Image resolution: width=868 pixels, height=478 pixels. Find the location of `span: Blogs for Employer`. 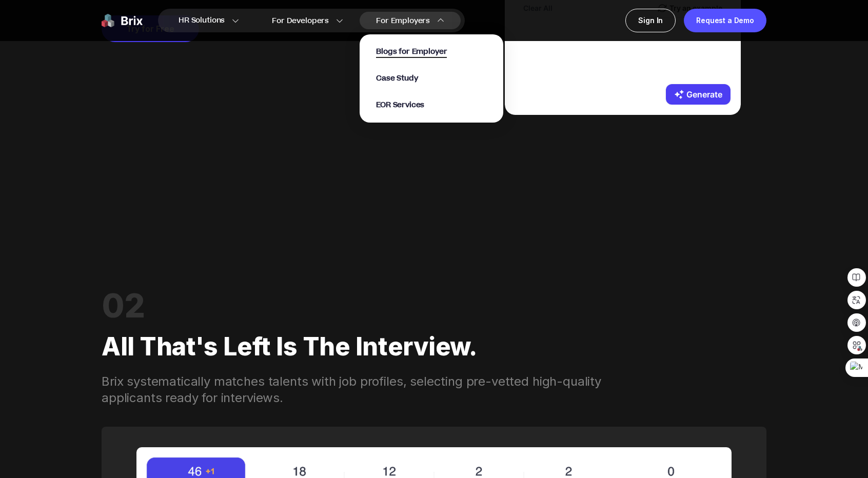

span: Blogs for Employer is located at coordinates (411, 52).